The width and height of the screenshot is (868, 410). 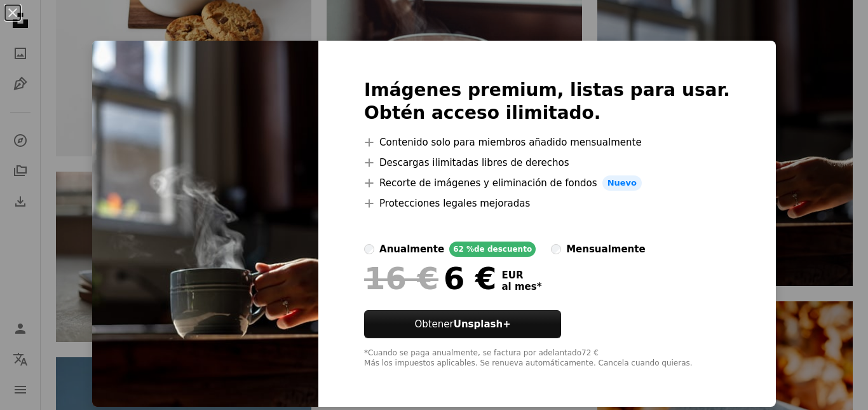 I want to click on span: al mes *, so click(x=521, y=287).